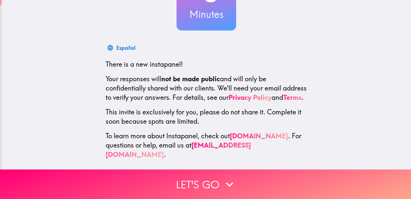 This screenshot has height=199, width=411. What do you see at coordinates (126, 48) in the screenshot?
I see `div: Español` at bounding box center [126, 48].